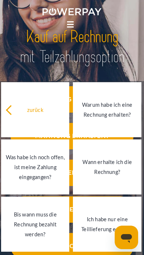 Image resolution: width=144 pixels, height=255 pixels. What do you see at coordinates (35, 167) in the screenshot?
I see `a: Was habe ich noch offen, ist meine Zahlung eingegangen?` at bounding box center [35, 167].